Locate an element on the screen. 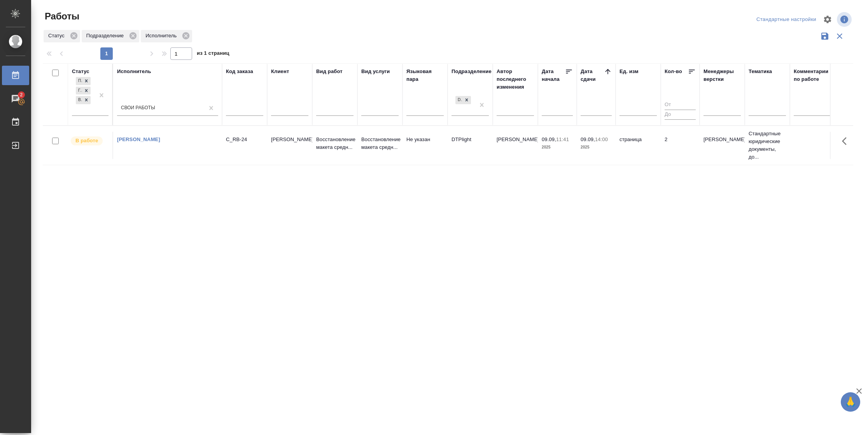 Image resolution: width=868 pixels, height=435 pixels. div: Готов к работе is located at coordinates (79, 90).